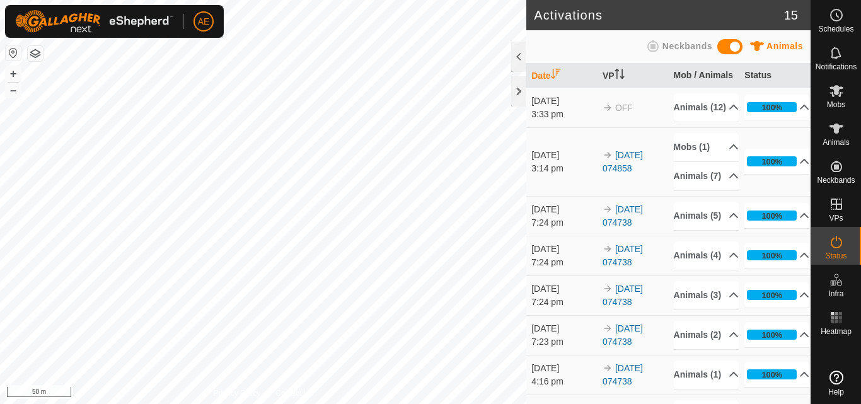 The image size is (861, 404). I want to click on p-accordion-header: Animals (2), so click(706, 335).